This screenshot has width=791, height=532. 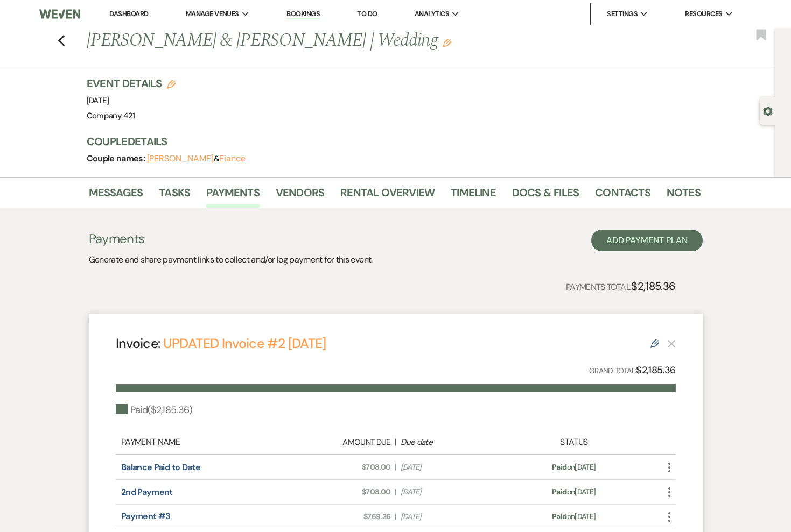 What do you see at coordinates (671, 343) in the screenshot?
I see `button: This payment plan cannot be deleted because it contains links that have been paid through Weven’s...` at bounding box center [671, 343].